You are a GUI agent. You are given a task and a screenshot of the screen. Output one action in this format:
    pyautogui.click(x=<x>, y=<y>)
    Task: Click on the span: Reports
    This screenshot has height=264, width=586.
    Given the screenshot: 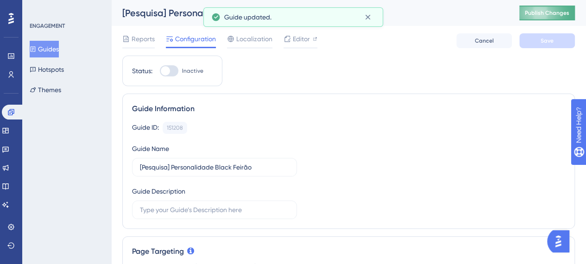 What is the action you would take?
    pyautogui.click(x=143, y=39)
    